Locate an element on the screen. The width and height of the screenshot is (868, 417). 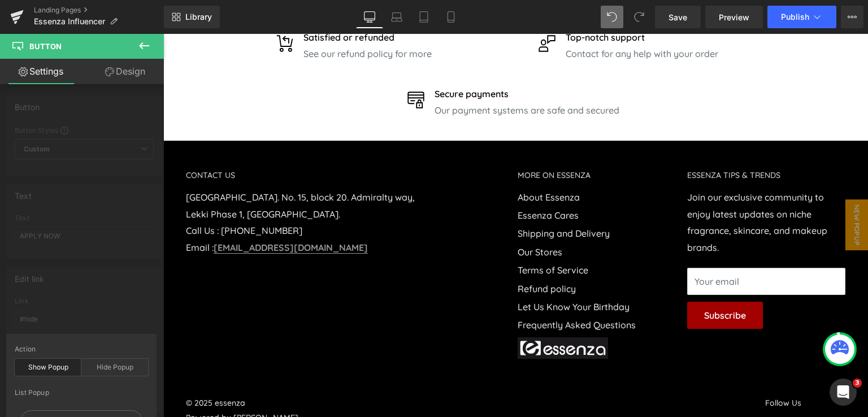
button: Undo is located at coordinates (612, 17).